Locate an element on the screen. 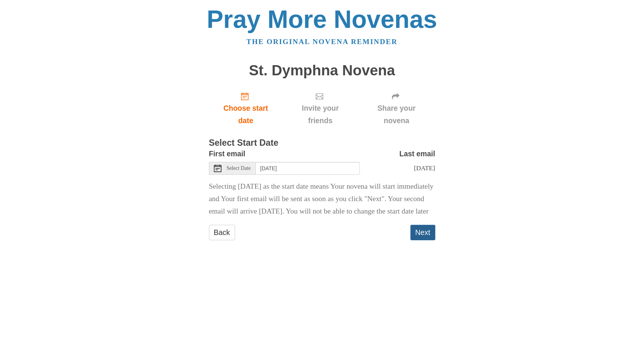  input: Use the arrow keys to pick a date is located at coordinates (308, 168).